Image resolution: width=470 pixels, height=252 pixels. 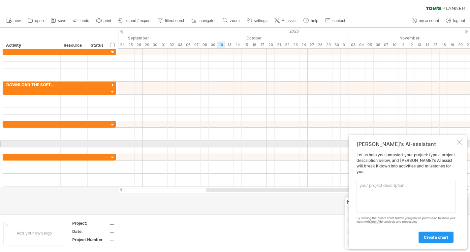 I want to click on a: zoom, so click(x=231, y=21).